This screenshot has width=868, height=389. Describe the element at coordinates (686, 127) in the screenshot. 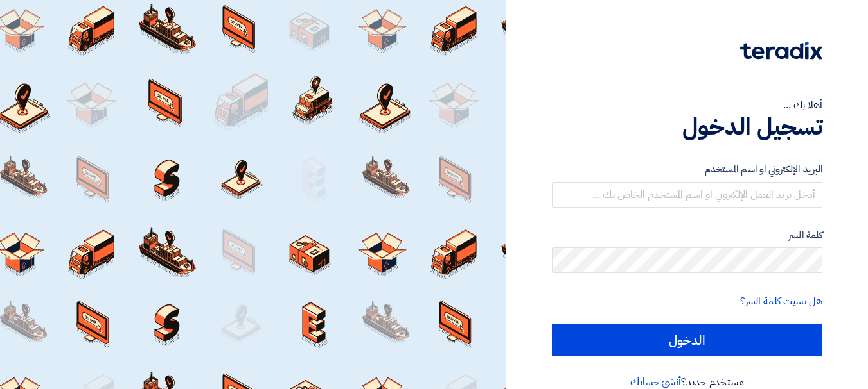

I see `h1: تسجيل الدخول` at that location.